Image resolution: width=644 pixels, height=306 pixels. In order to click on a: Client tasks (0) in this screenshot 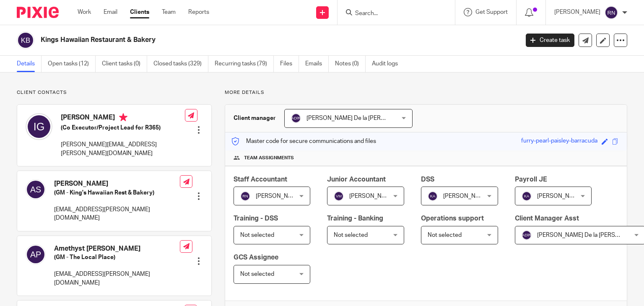, I will do `click(124, 64)`.